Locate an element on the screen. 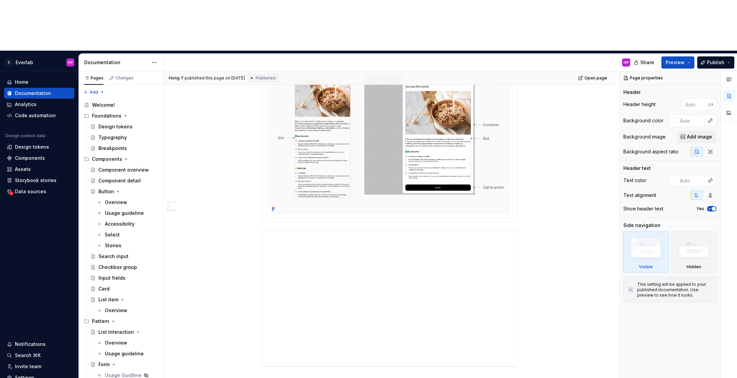 The height and width of the screenshot is (378, 737). a: Select is located at coordinates (127, 235).